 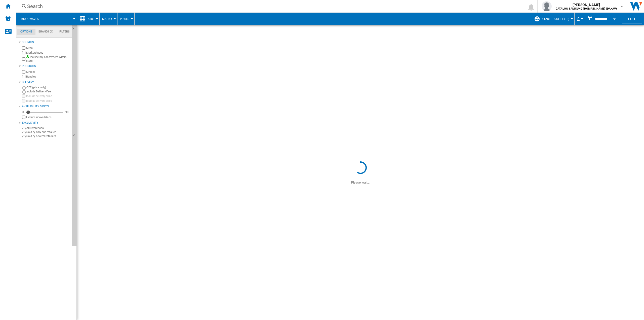 I want to click on img: alerts-logo.svg, so click(x=8, y=19).